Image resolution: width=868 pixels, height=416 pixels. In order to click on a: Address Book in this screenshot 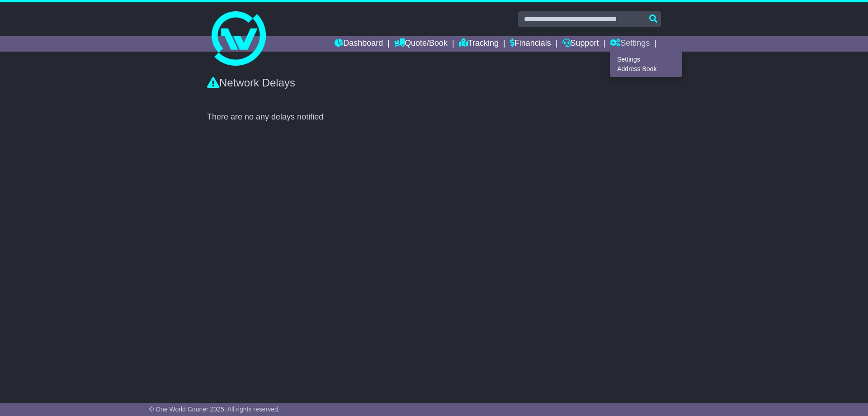, I will do `click(646, 69)`.